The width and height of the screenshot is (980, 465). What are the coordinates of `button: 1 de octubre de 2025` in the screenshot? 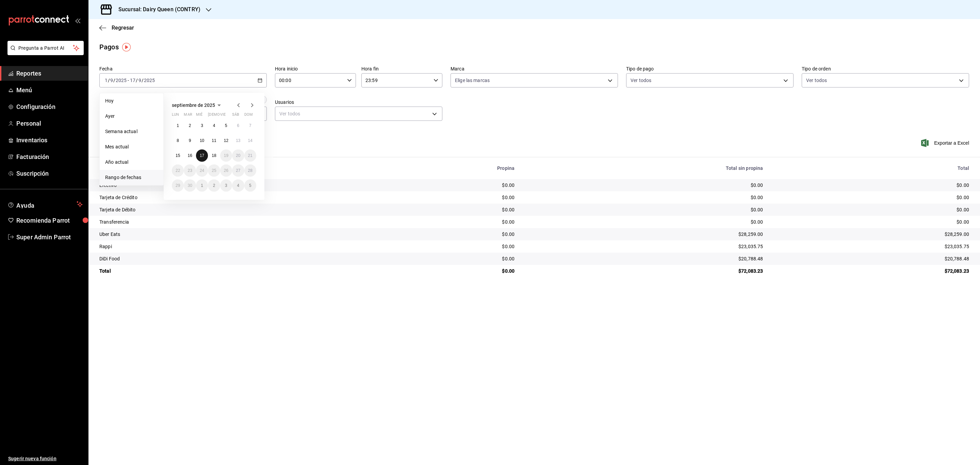 It's located at (202, 185).